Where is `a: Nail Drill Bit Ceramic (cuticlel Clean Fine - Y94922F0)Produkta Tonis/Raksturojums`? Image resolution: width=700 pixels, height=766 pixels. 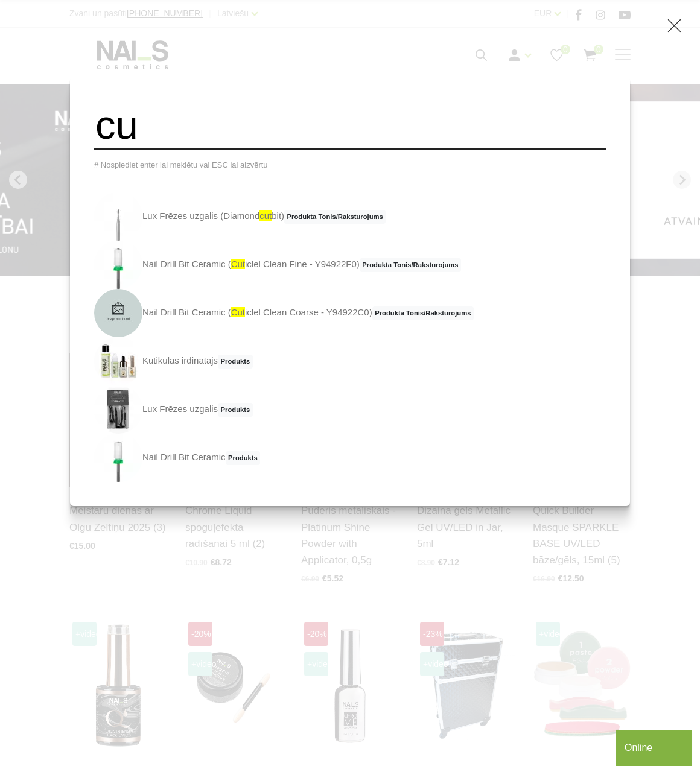
a: Nail Drill Bit Ceramic (cuticlel Clean Fine - Y94922F0)Produkta Tonis/Raksturojums is located at coordinates (277, 265).